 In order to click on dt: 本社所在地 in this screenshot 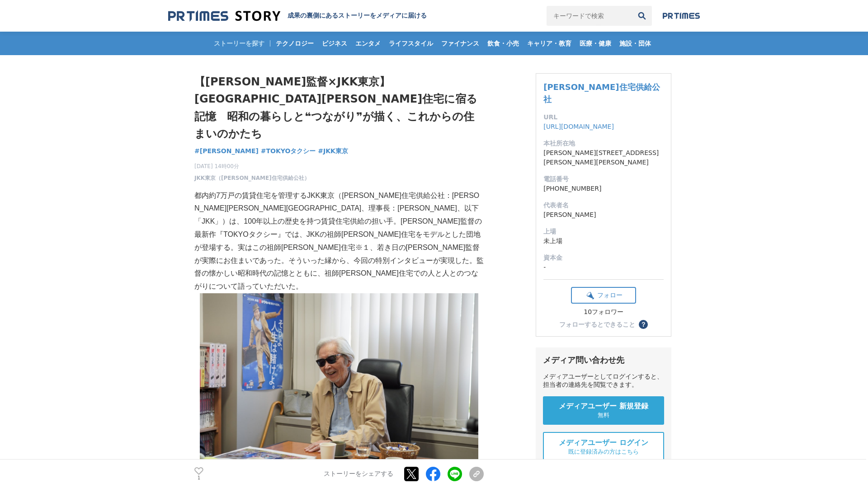, I will do `click(603, 143)`.